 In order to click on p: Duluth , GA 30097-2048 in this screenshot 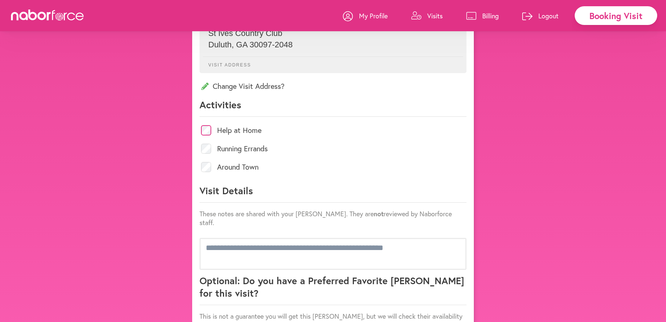, I will do `click(333, 45)`.